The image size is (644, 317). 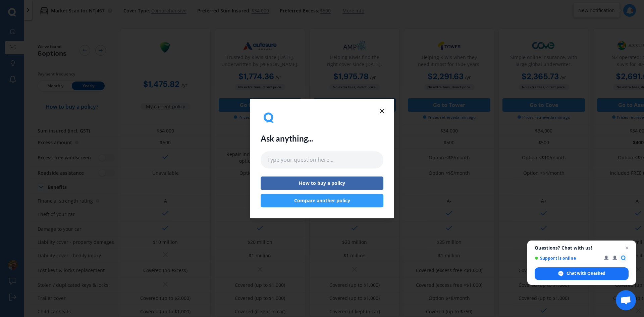 I want to click on h2: Ask anything..., so click(x=286, y=138).